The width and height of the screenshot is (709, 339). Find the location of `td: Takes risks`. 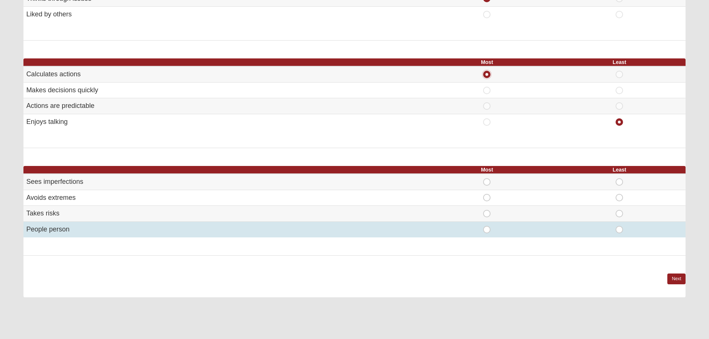

td: Takes risks is located at coordinates (222, 214).